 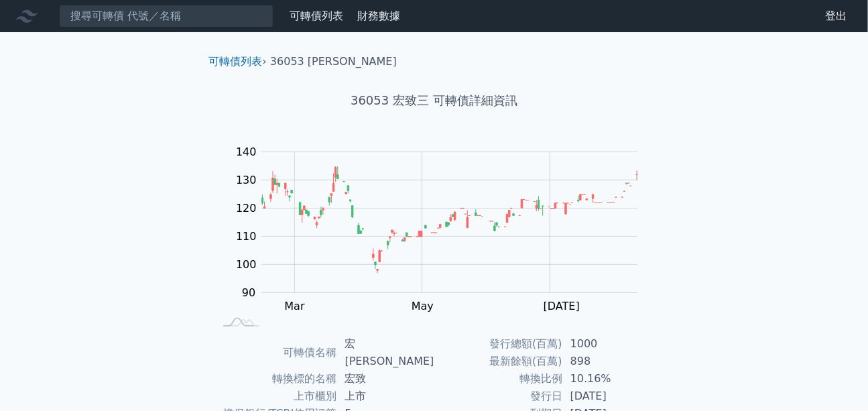 What do you see at coordinates (498, 379) in the screenshot?
I see `td: 轉換比例` at bounding box center [498, 379].